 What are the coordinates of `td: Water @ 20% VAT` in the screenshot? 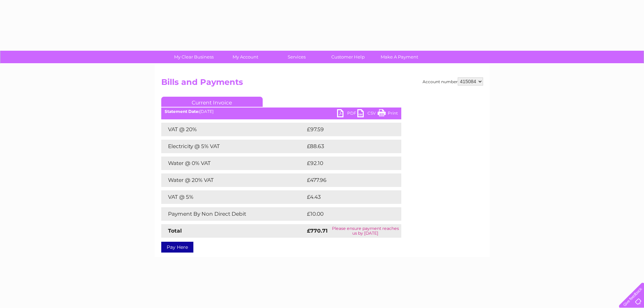 It's located at (233, 180).